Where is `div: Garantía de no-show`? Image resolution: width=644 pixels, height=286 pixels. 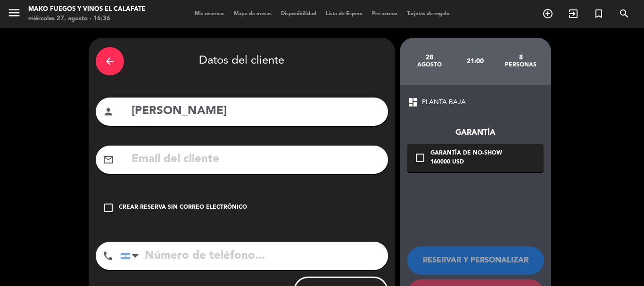
div: Garantía de no-show is located at coordinates (466, 154).